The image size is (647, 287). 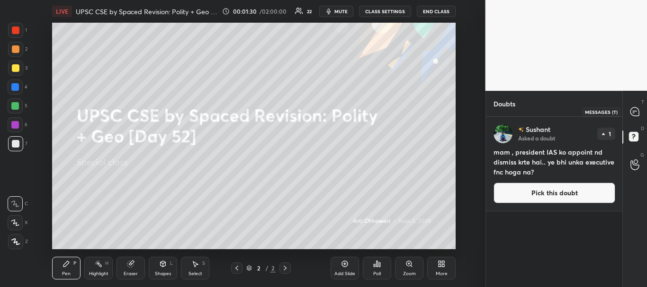 I want to click on div: H, so click(x=107, y=264).